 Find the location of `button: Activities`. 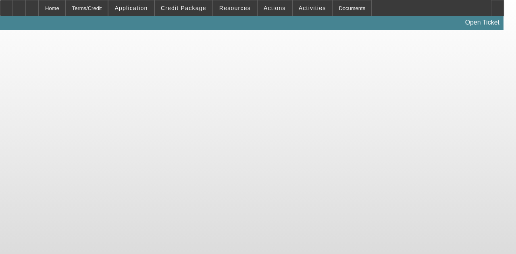

button: Activities is located at coordinates (313, 8).